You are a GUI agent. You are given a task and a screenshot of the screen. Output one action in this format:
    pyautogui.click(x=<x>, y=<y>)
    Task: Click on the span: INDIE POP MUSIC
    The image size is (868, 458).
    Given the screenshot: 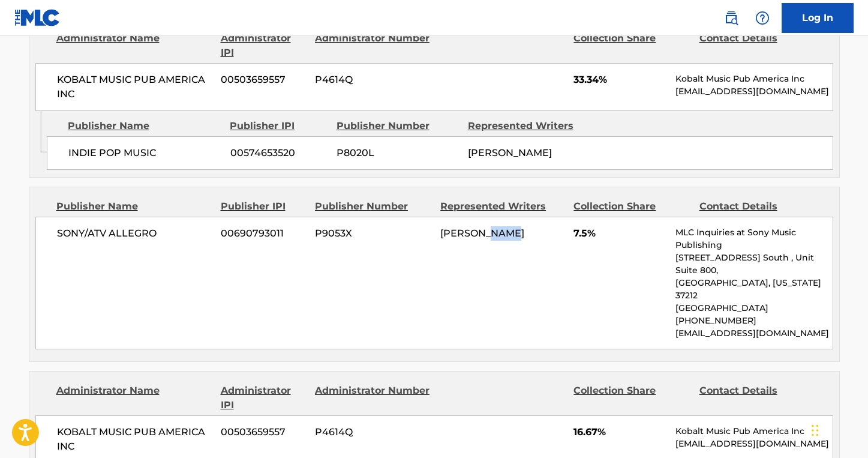 What is the action you would take?
    pyautogui.click(x=144, y=153)
    